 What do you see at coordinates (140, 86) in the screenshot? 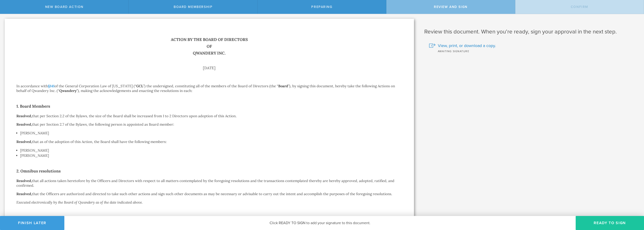
I see `strong: GCL` at bounding box center [140, 86].